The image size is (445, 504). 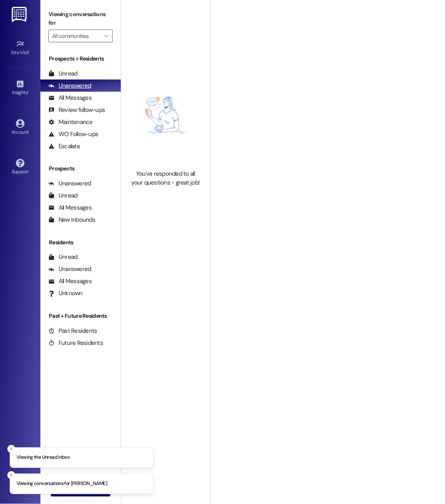 What do you see at coordinates (80, 168) in the screenshot?
I see `div: Prospects` at bounding box center [80, 168].